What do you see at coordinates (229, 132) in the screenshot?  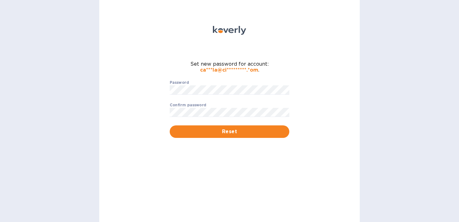 I see `span: Reset` at bounding box center [229, 132].